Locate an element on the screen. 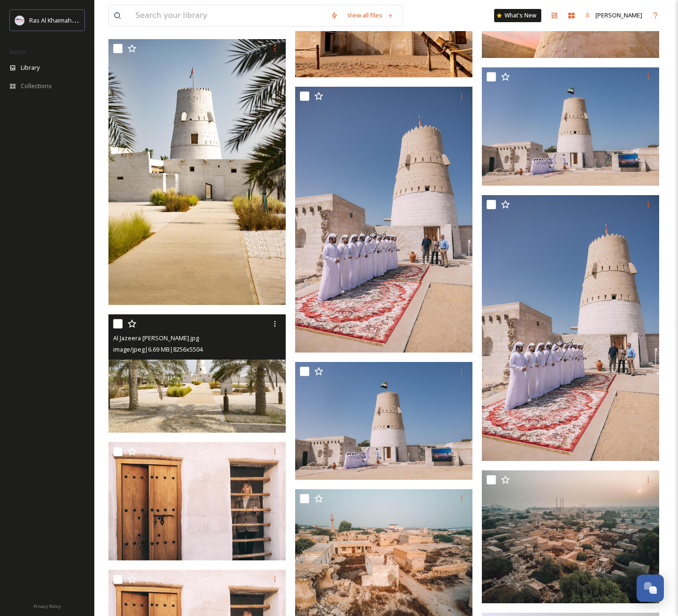  span: Library is located at coordinates (30, 67).